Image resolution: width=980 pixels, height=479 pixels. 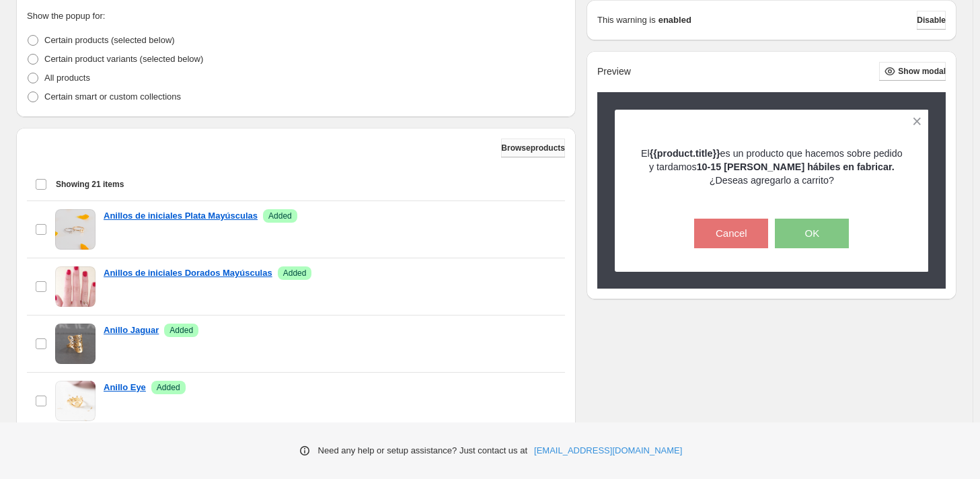 What do you see at coordinates (131, 330) in the screenshot?
I see `a: Anillo Jaguar` at bounding box center [131, 330].